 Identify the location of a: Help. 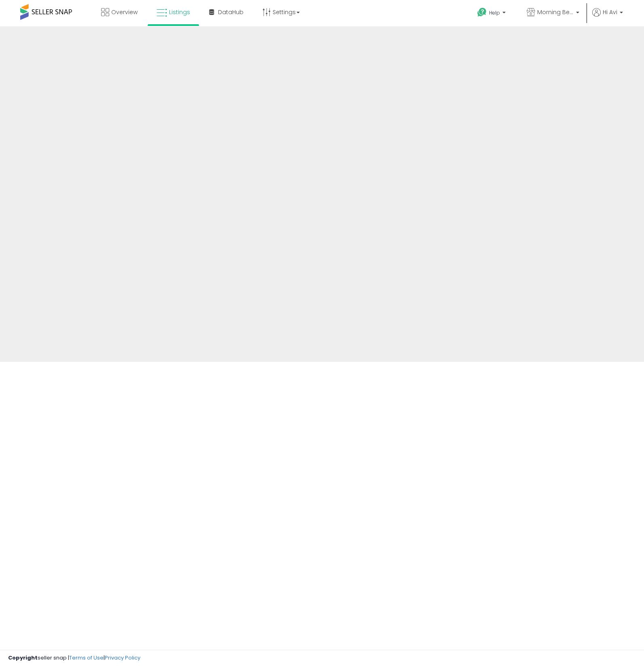
(492, 14).